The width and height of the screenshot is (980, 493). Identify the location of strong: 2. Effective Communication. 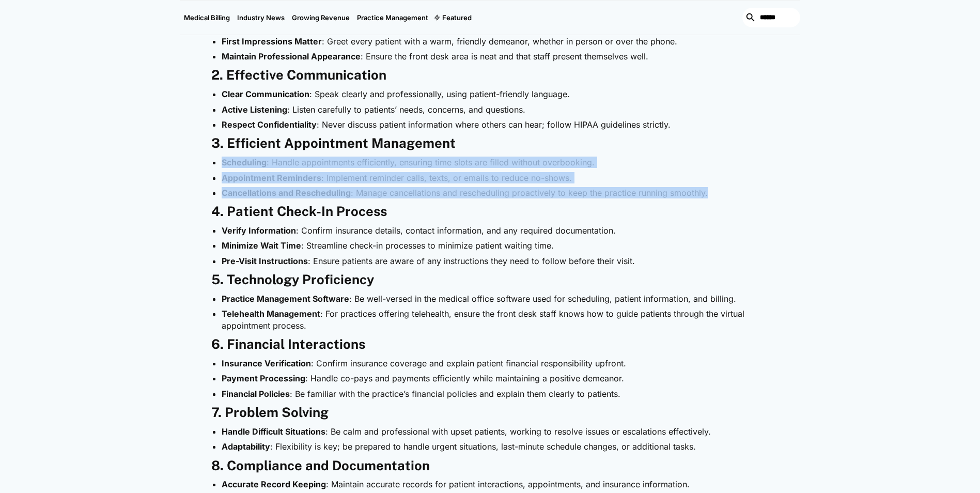
(299, 75).